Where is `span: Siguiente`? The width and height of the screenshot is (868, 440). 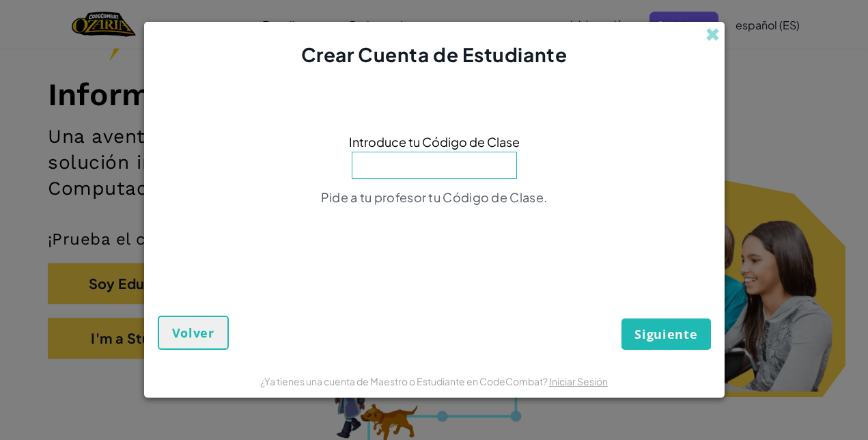
span: Siguiente is located at coordinates (666, 334).